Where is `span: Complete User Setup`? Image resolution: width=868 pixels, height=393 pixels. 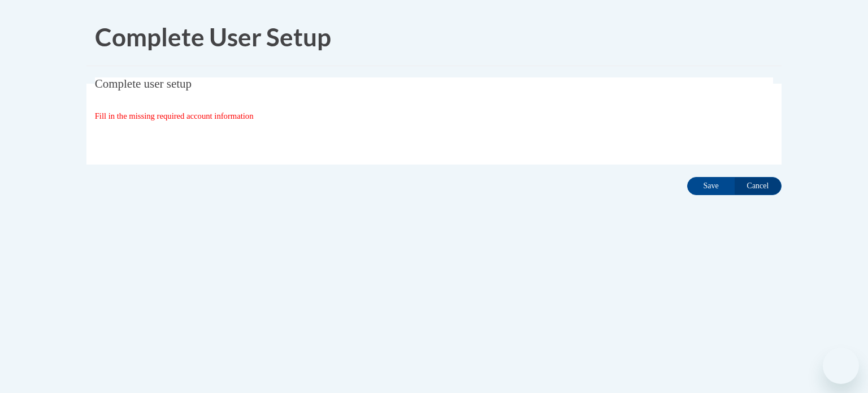
span: Complete User Setup is located at coordinates (213, 37).